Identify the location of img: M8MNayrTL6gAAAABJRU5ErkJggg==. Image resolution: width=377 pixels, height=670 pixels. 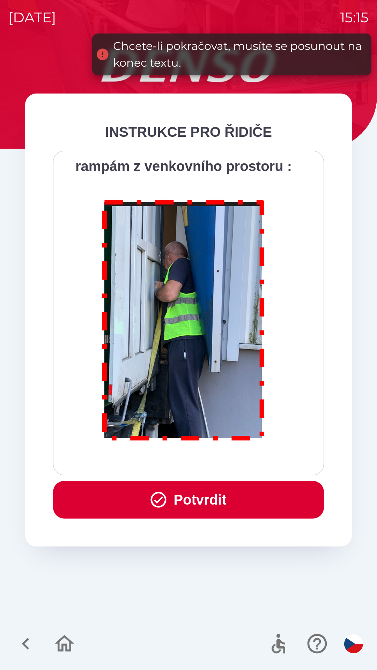
(184, 319).